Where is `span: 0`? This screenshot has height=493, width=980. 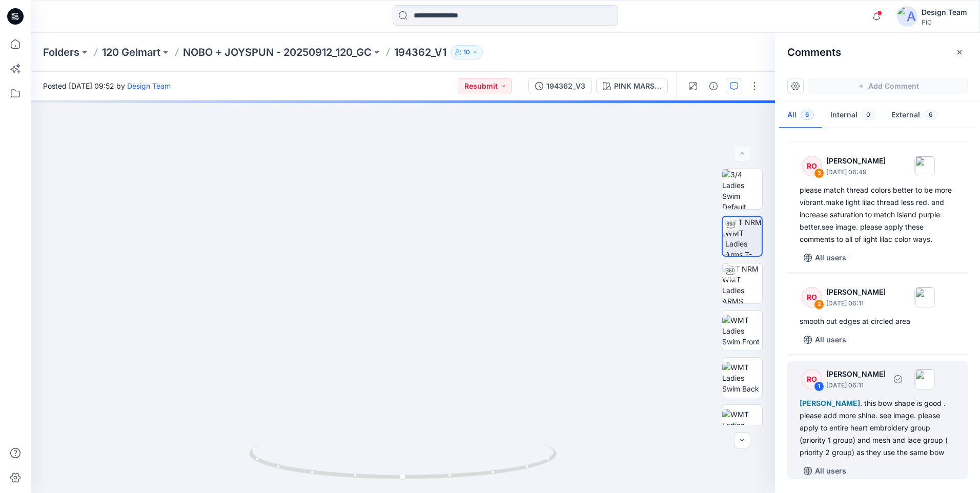 span: 0 is located at coordinates (868, 115).